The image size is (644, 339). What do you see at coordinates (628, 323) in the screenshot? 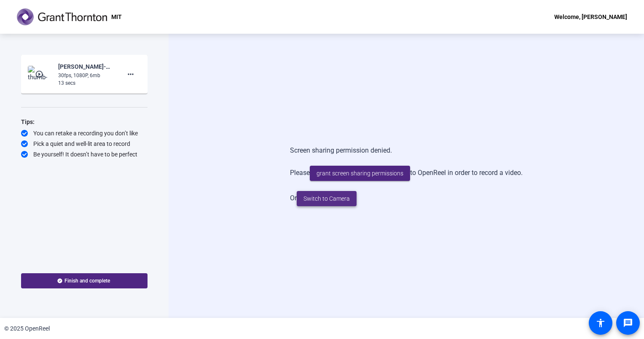
I see `mat-icon: message` at bounding box center [628, 323].